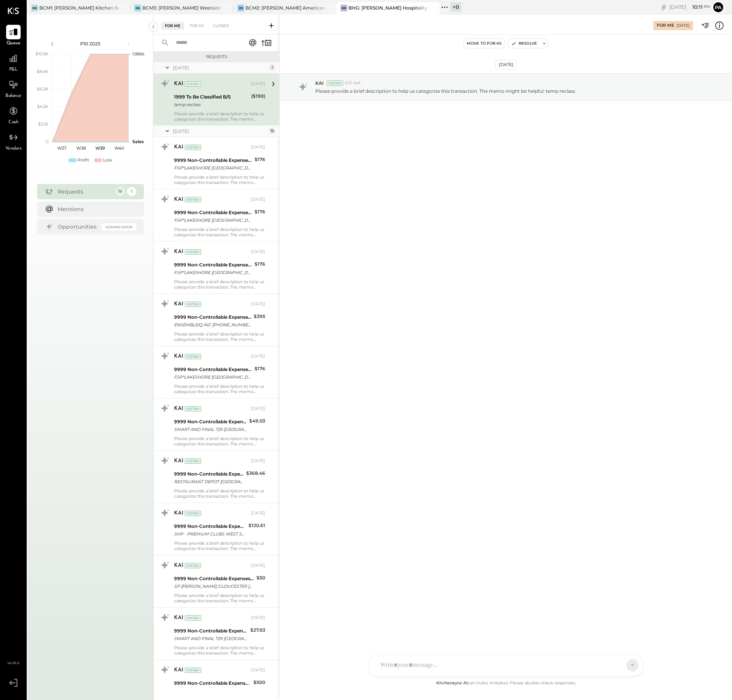 This screenshot has width=732, height=700. What do you see at coordinates (13, 141) in the screenshot?
I see `a: Vendors` at bounding box center [13, 141].